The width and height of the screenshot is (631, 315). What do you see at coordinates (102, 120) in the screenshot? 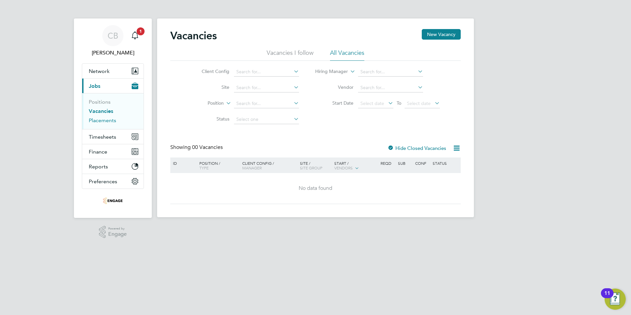
I see `a: Placements` at bounding box center [102, 120].